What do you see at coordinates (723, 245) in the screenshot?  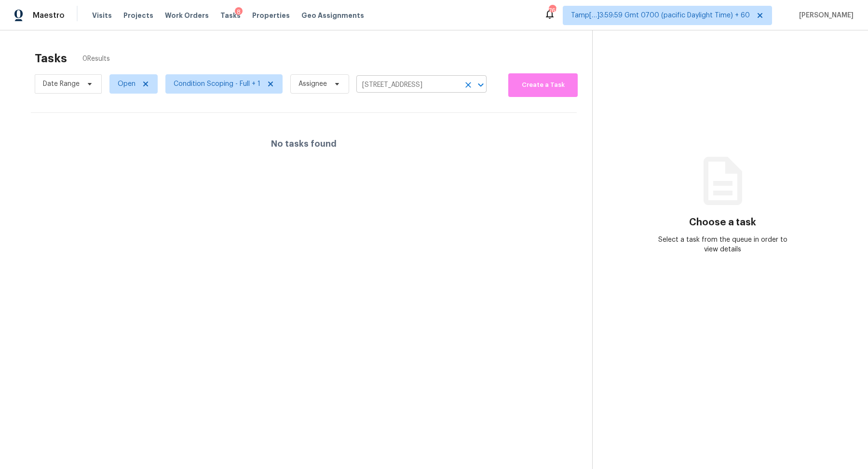 I see `div: Select a task from the queue in order to view details` at bounding box center [723, 245].